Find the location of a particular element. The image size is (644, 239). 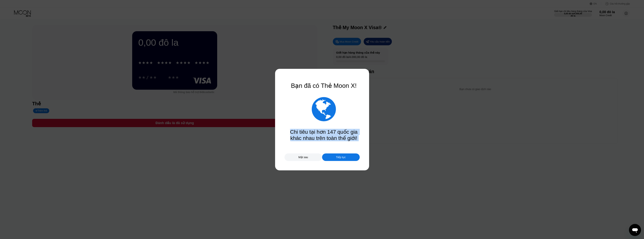

font: Mặt sau is located at coordinates (303, 157).